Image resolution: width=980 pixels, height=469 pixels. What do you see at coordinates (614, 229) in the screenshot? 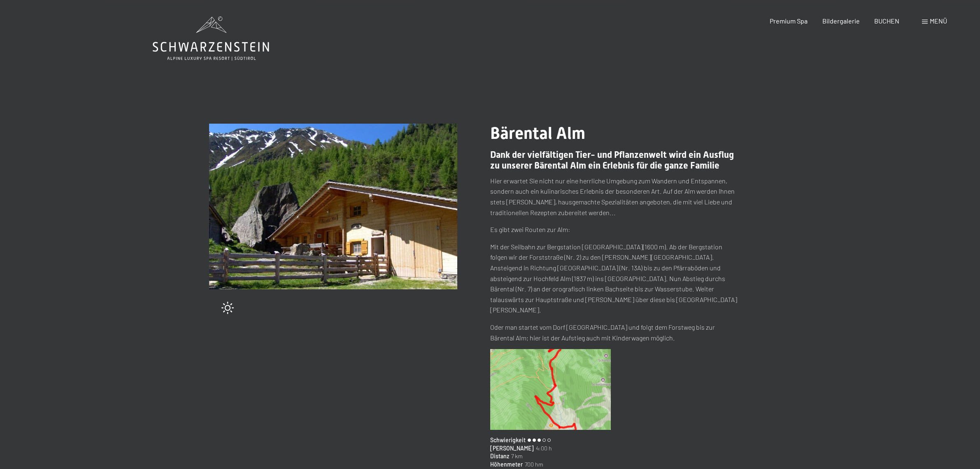
I see `p: Es gibt zwei Routen zur Alm:` at bounding box center [614, 229].